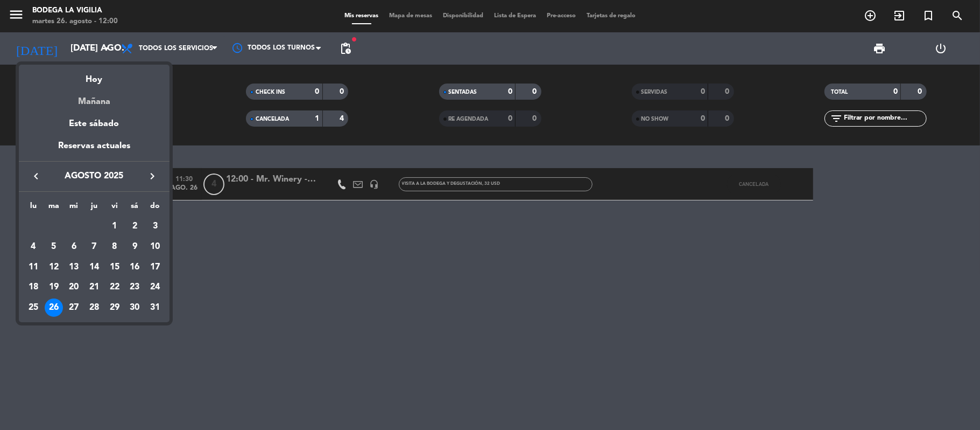 This screenshot has height=430, width=980. I want to click on th: viernes, so click(115, 208).